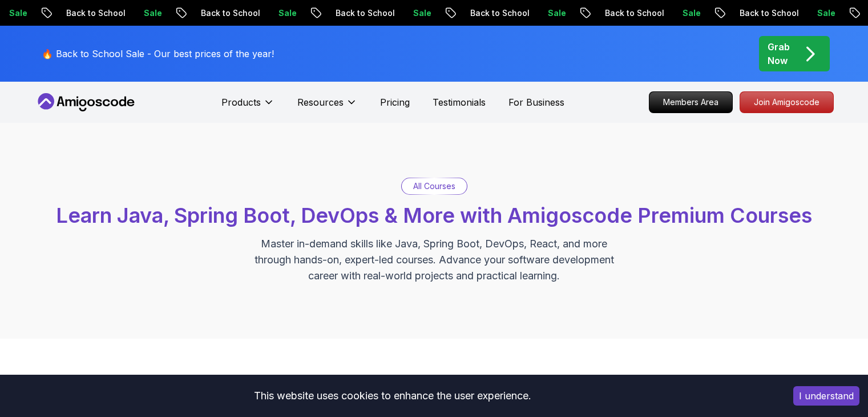 The image size is (868, 417). I want to click on button: Products, so click(248, 107).